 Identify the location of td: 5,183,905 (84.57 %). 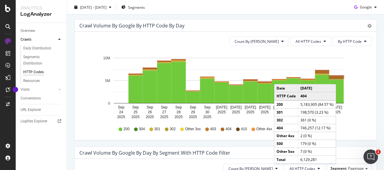
(317, 104).